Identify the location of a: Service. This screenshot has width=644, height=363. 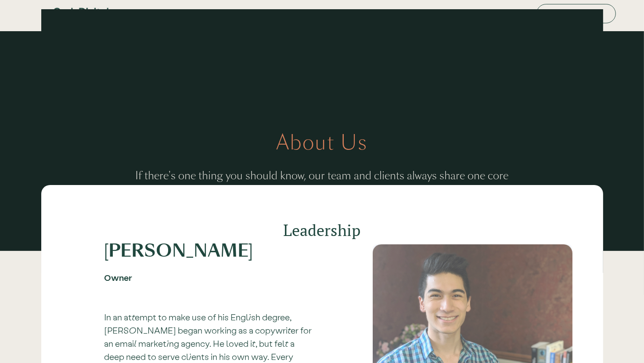
(508, 13).